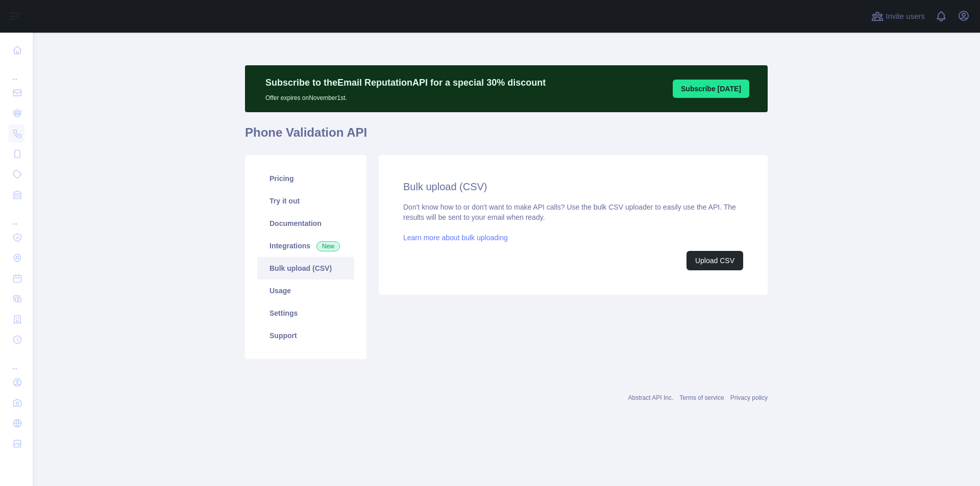  Describe the element at coordinates (506, 137) in the screenshot. I see `h1: Phone Validation API` at that location.